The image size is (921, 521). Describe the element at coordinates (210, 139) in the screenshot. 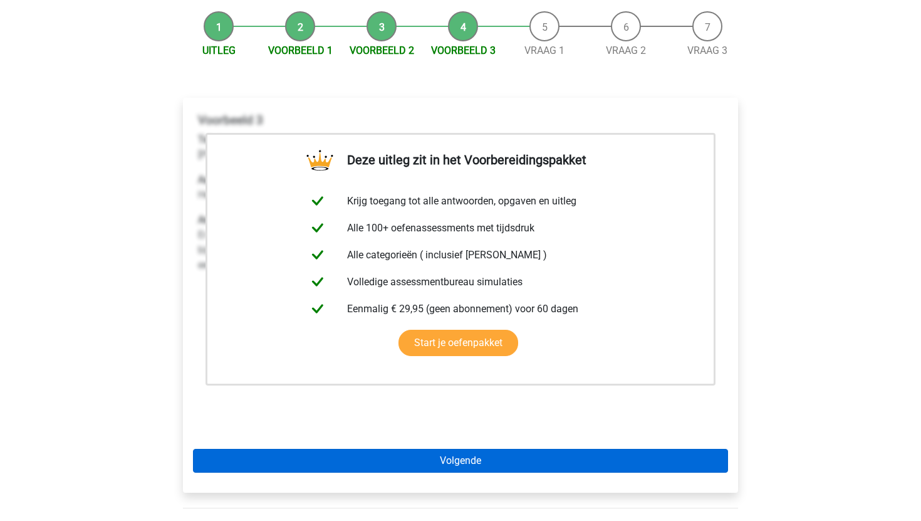

I see `b: Tekst` at that location.